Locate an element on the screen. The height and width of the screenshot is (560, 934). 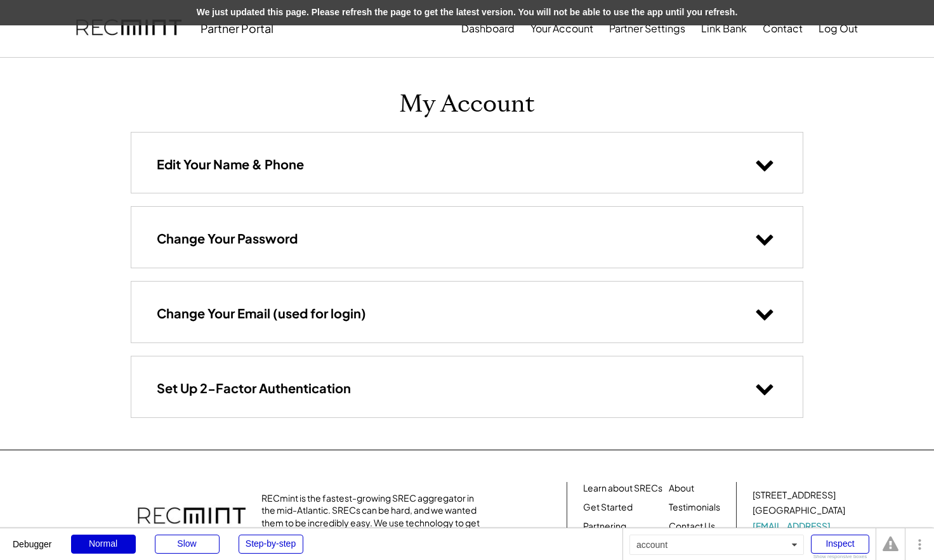
a: Get Started is located at coordinates (608, 507).